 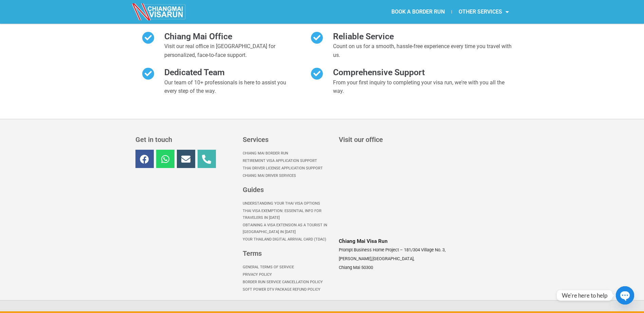 I want to click on h3: Guides, so click(x=287, y=190).